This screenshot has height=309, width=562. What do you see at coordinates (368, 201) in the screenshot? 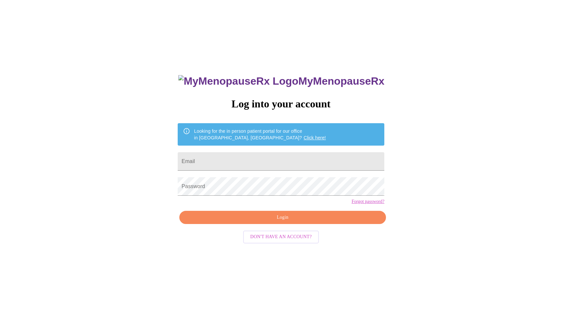
I see `a: Forgot password?` at bounding box center [368, 201].